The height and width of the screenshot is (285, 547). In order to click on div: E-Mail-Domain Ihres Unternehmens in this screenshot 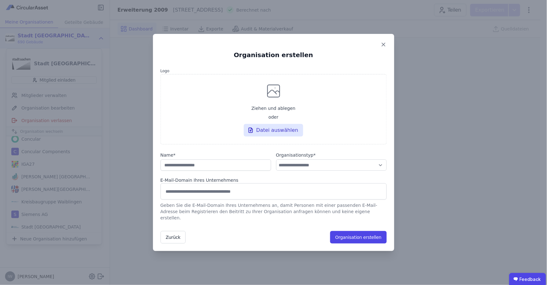, I will do `click(274, 180)`.